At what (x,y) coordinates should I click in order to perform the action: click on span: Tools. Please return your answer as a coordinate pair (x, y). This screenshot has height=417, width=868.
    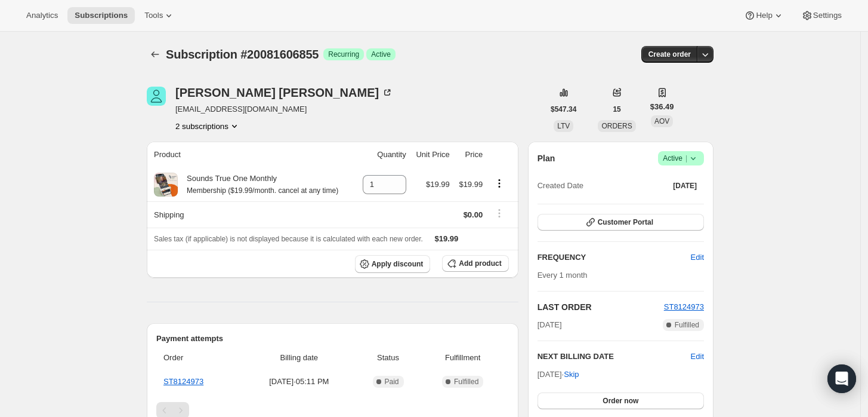
    Looking at the image, I should click on (154, 16).